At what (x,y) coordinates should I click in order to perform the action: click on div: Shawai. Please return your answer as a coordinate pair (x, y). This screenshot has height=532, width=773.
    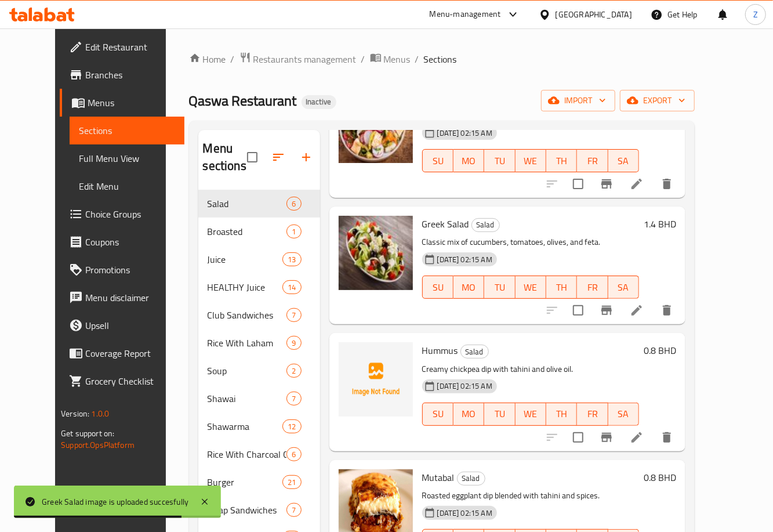
    Looking at the image, I should click on (247, 398).